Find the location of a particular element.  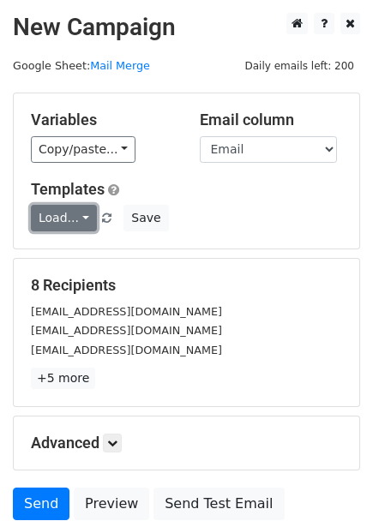

h5: Email column is located at coordinates (271, 120).